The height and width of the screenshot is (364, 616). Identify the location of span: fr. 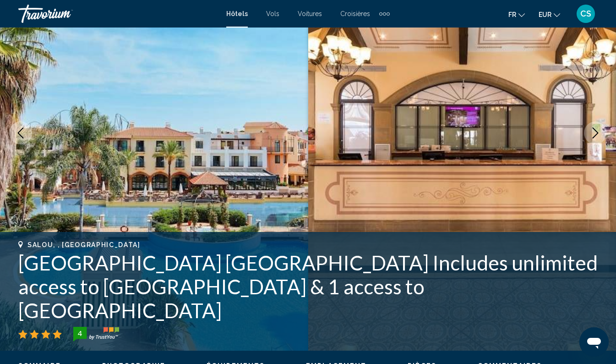
(513, 14).